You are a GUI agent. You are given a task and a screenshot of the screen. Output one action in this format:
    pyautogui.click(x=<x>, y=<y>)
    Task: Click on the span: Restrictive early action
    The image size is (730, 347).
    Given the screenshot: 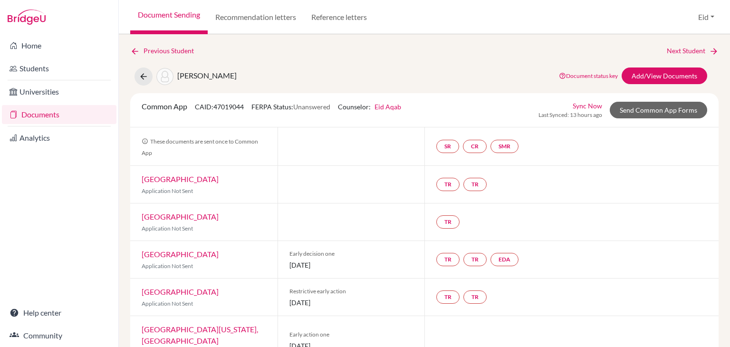 What is the action you would take?
    pyautogui.click(x=351, y=291)
    